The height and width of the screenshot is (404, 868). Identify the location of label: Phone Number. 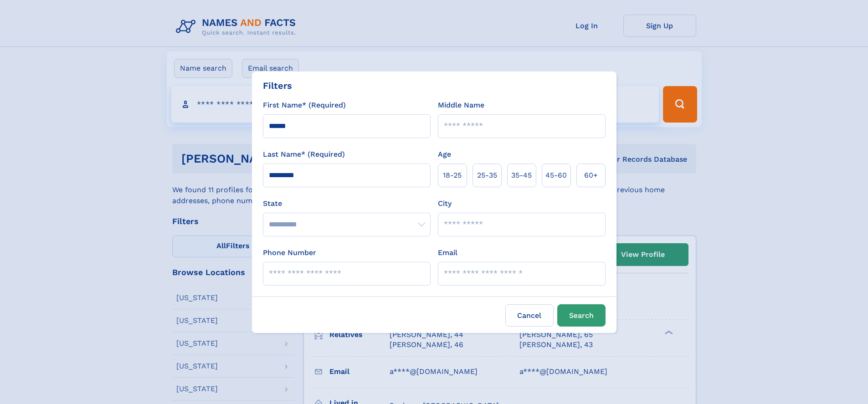
(289, 253).